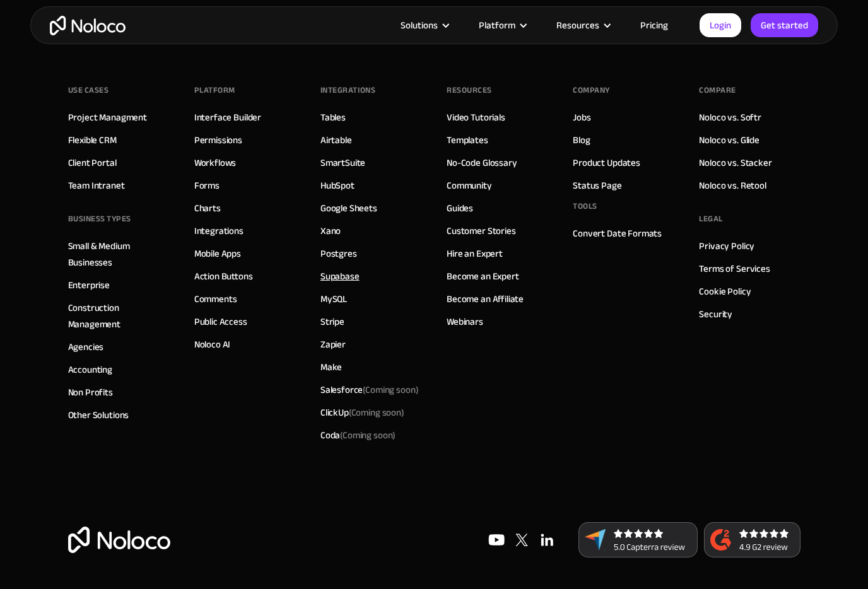 This screenshot has width=868, height=589. Describe the element at coordinates (482, 163) in the screenshot. I see `a: No-Code Glossary` at that location.